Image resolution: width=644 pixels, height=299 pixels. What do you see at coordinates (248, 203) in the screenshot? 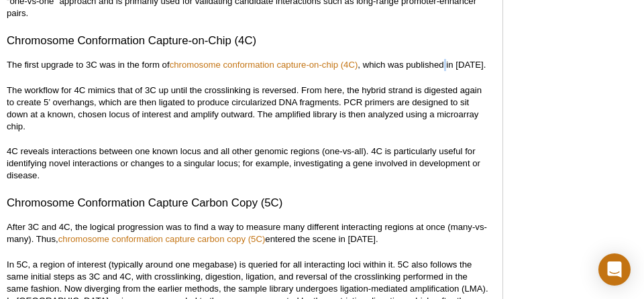
I see `h3: Chromosome Conformation Capture Carbon Copy (5C)` at bounding box center [248, 203].